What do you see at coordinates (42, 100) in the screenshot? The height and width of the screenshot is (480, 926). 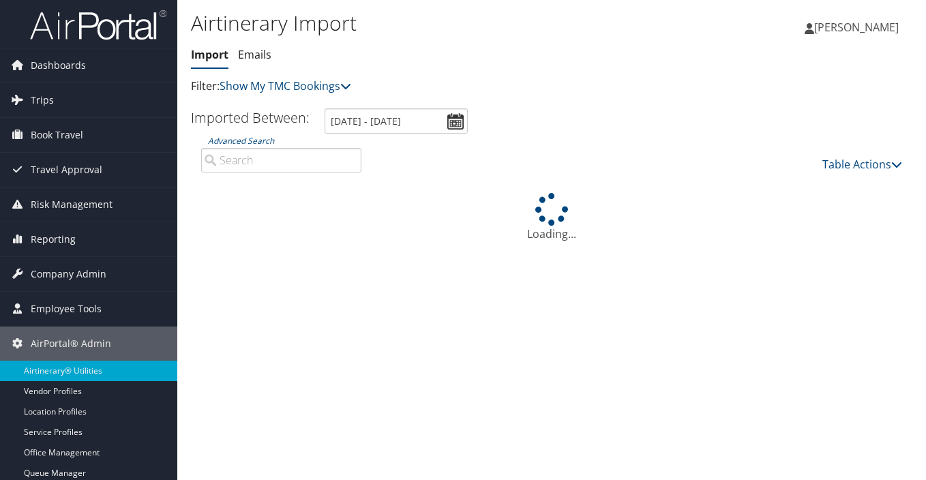 I see `span: Trips` at bounding box center [42, 100].